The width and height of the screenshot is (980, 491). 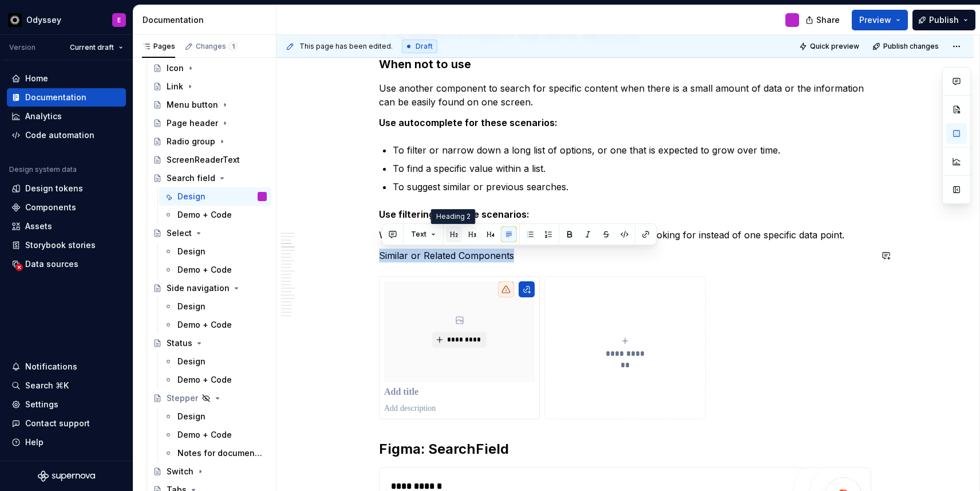 What do you see at coordinates (626, 235) in the screenshot?
I see `p: When a user generally knows the type of information they’re looking for instead of one specific d...` at bounding box center [626, 235].